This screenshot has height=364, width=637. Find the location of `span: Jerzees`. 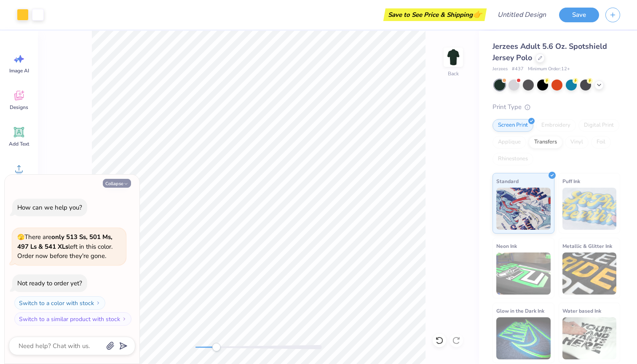

span: Jerzees is located at coordinates (500, 69).